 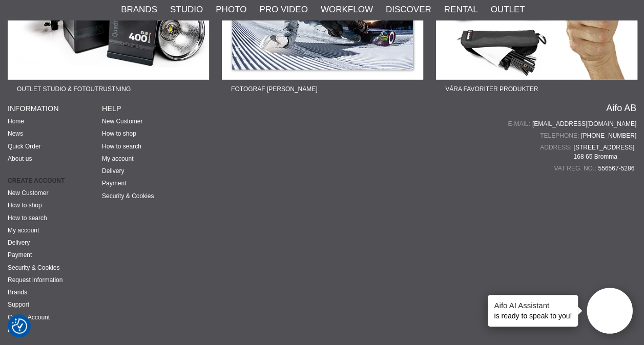 What do you see at coordinates (149, 109) in the screenshot?
I see `h4: HELP` at bounding box center [149, 109].